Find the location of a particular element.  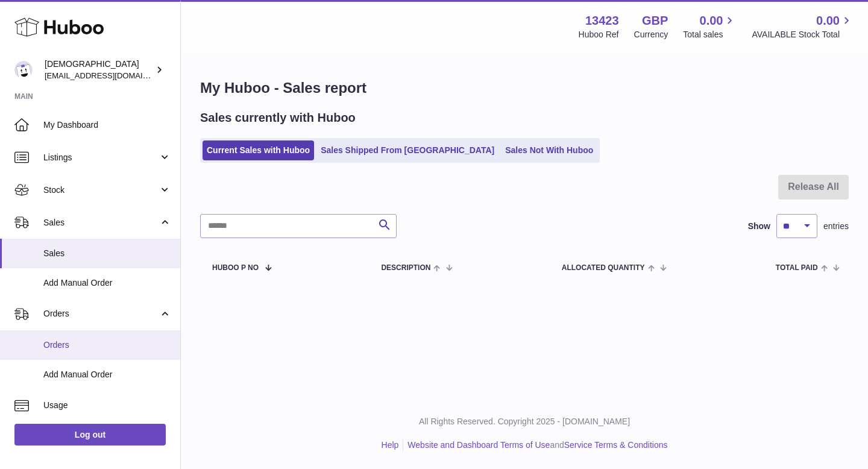

a: Help is located at coordinates (390, 445).